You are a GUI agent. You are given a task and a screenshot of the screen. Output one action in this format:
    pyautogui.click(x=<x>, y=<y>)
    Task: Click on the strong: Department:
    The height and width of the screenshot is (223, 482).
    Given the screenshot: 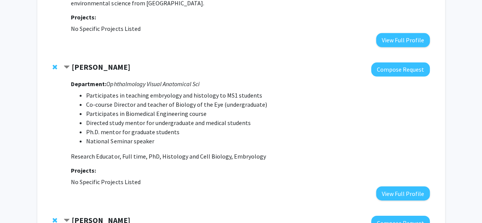 What is the action you would take?
    pyautogui.click(x=88, y=84)
    